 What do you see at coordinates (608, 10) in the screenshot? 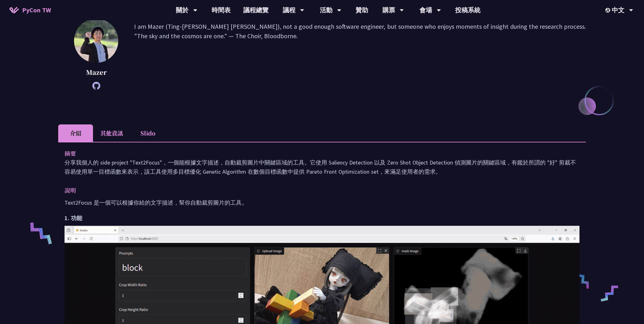
I see `img: Locale Icon` at bounding box center [608, 10].